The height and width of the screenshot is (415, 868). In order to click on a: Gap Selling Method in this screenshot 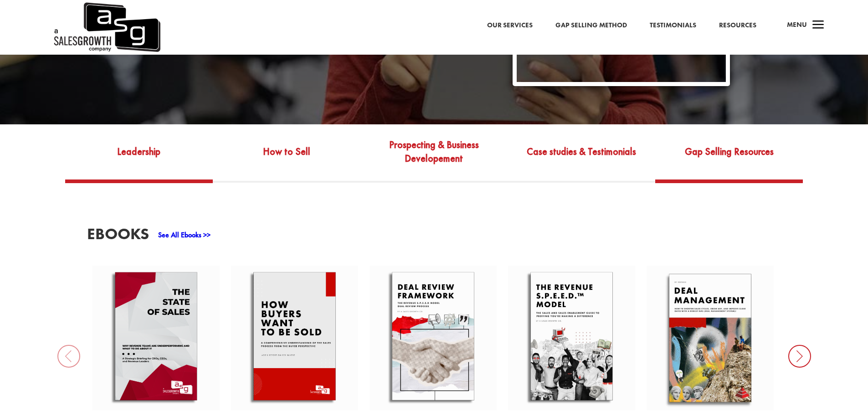, I will do `click(591, 26)`.